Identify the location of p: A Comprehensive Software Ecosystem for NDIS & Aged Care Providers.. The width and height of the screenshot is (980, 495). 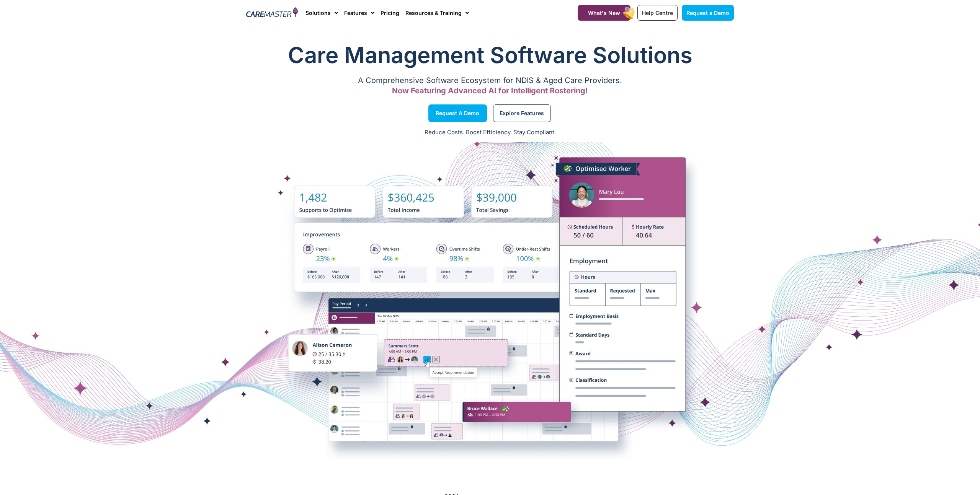
(490, 81).